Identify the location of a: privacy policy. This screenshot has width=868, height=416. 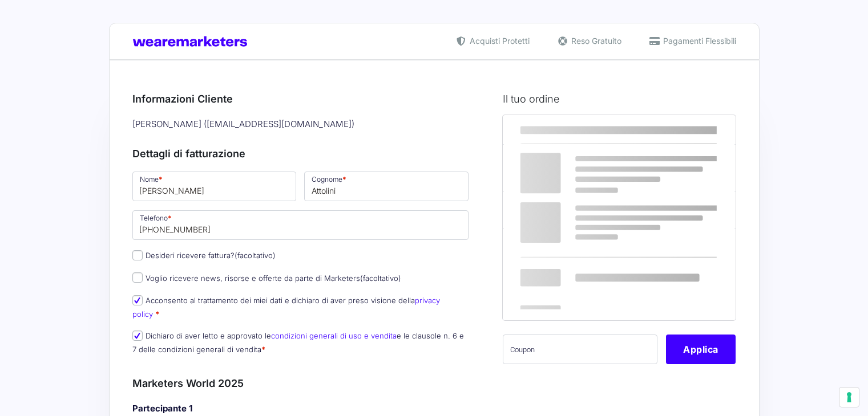
(286, 307).